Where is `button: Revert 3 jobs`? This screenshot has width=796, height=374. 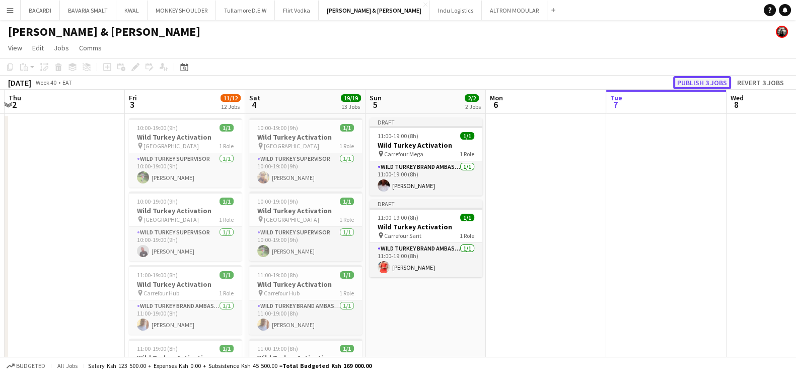
button: Revert 3 jobs is located at coordinates (760, 83).